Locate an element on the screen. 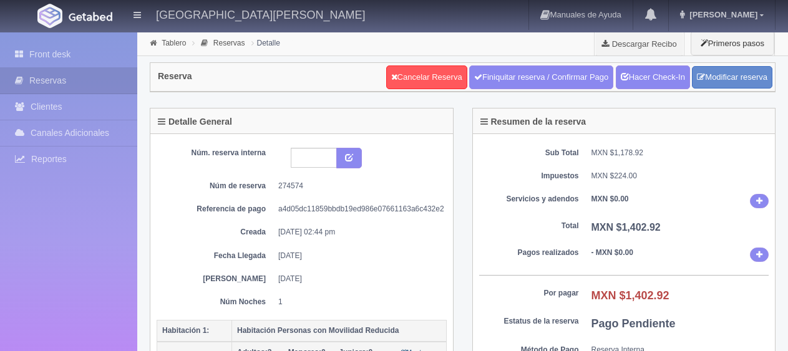  a: Reservas is located at coordinates (229, 43).